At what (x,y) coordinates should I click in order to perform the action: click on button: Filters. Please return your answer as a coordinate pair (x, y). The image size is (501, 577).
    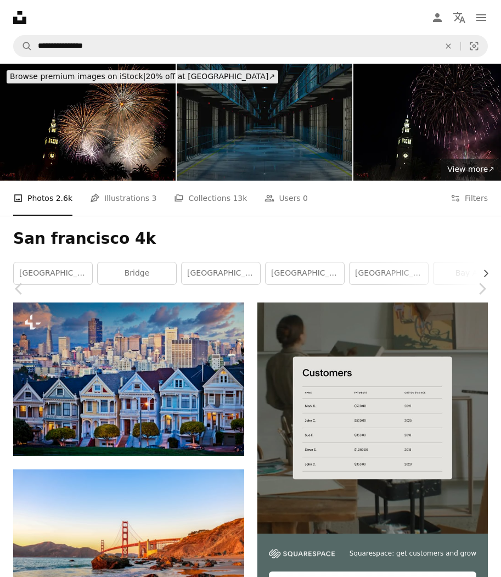
    Looking at the image, I should click on (469, 198).